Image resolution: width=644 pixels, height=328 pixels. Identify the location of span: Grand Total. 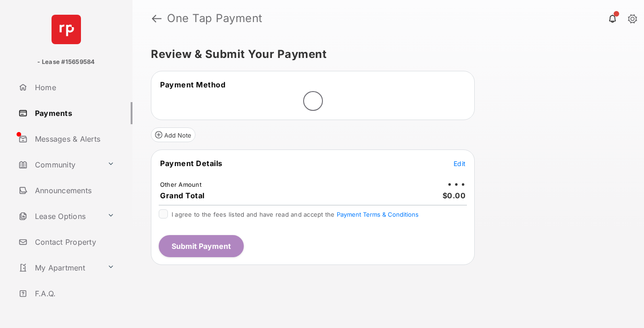
(182, 195).